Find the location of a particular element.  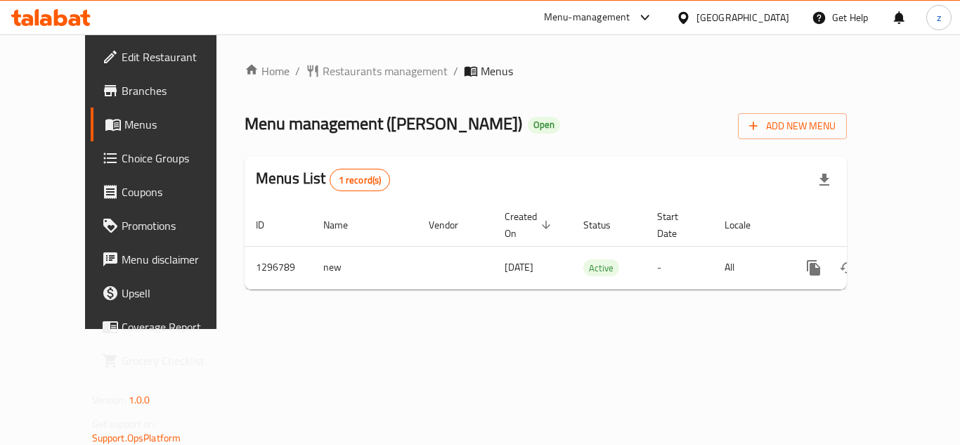

span: Upsell is located at coordinates (178, 293).